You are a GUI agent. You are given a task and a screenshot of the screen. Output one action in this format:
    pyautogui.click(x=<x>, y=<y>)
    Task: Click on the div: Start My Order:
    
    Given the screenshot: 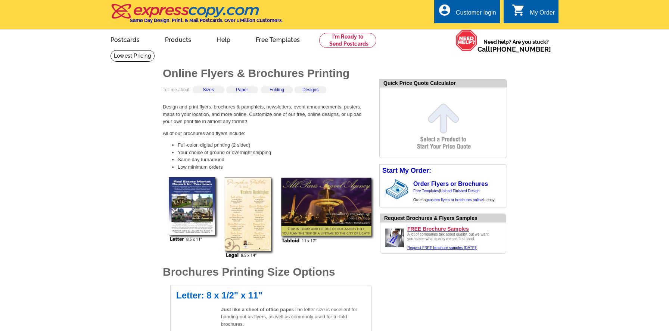 What is the action you would take?
    pyautogui.click(x=443, y=170)
    